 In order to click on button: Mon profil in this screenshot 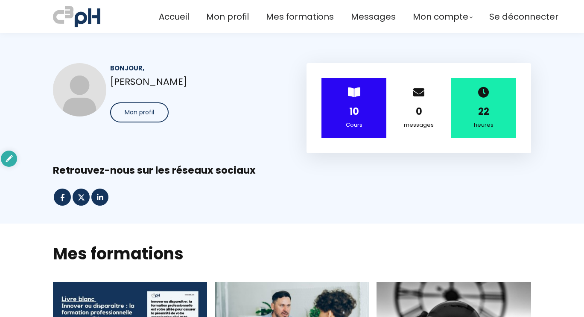, I will do `click(139, 112)`.